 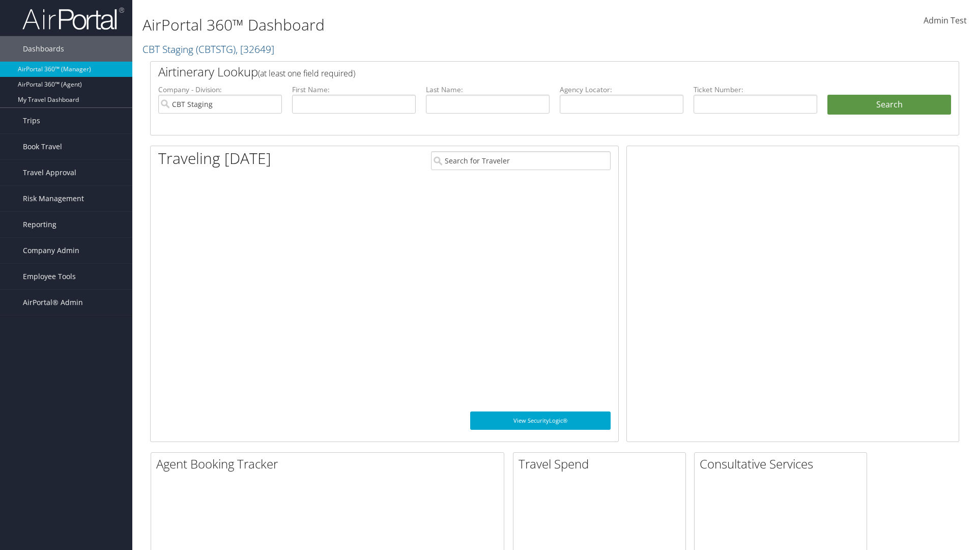 What do you see at coordinates (73, 18) in the screenshot?
I see `img: airportal-logo.png` at bounding box center [73, 18].